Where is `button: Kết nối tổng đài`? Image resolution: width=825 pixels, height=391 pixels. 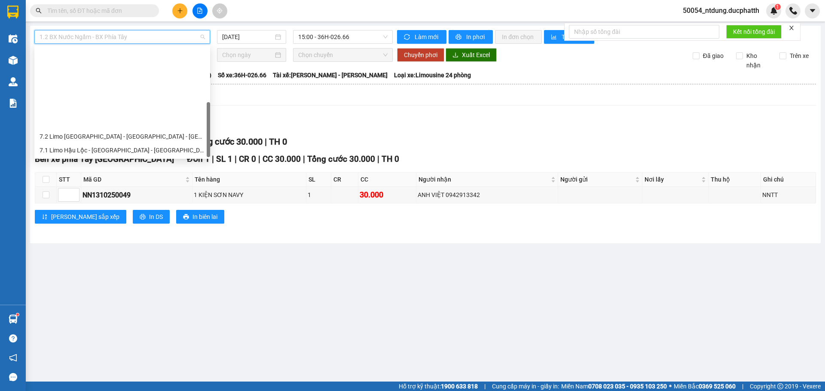 button: Kết nối tổng đài is located at coordinates (754, 32).